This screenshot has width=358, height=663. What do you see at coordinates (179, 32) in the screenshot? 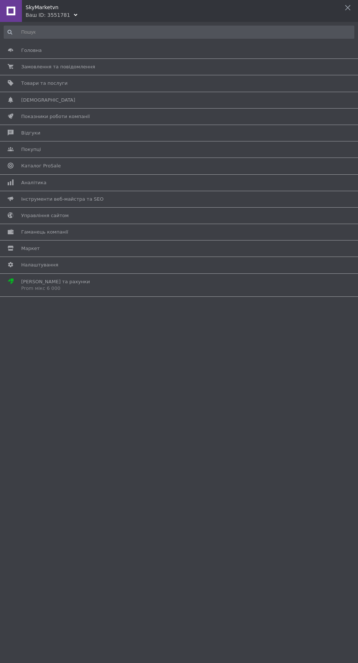
I see `input: Пошук` at bounding box center [179, 32].